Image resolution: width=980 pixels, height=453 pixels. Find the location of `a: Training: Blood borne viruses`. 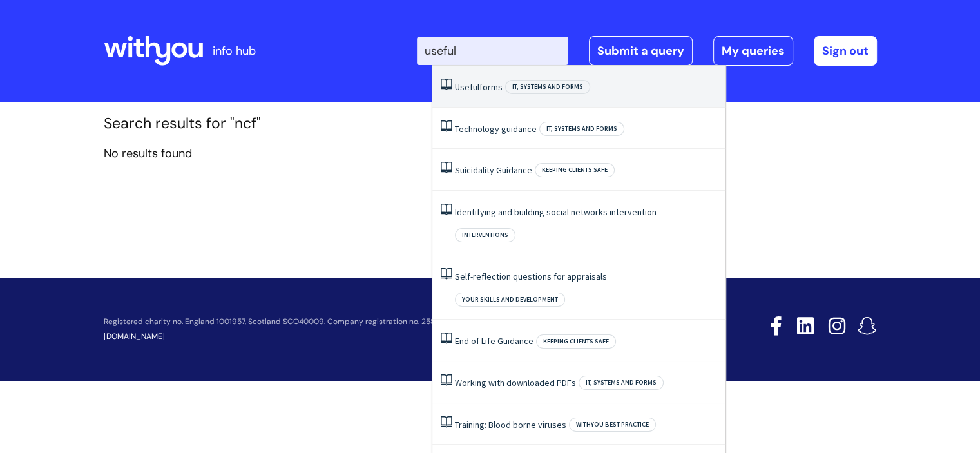

a: Training: Blood borne viruses is located at coordinates (510, 425).